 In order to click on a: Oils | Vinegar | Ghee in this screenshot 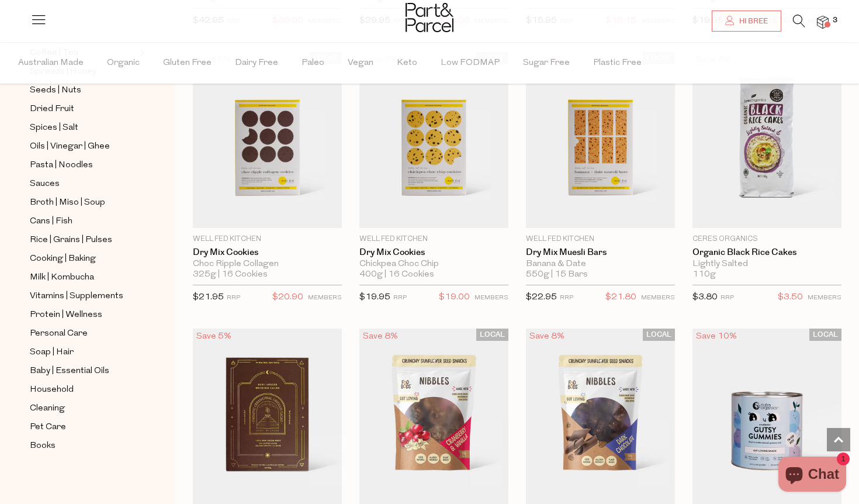, I will do `click(83, 146)`.